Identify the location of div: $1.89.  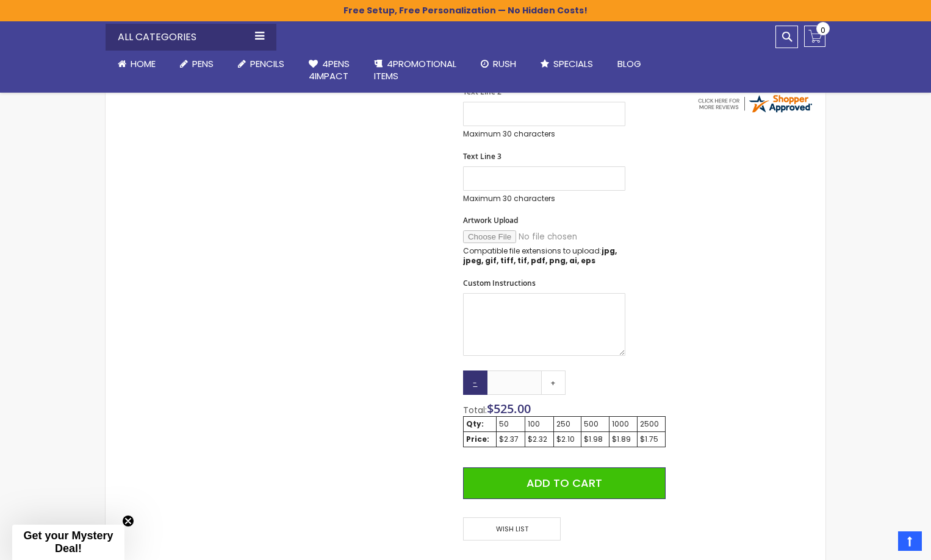
(623, 439).